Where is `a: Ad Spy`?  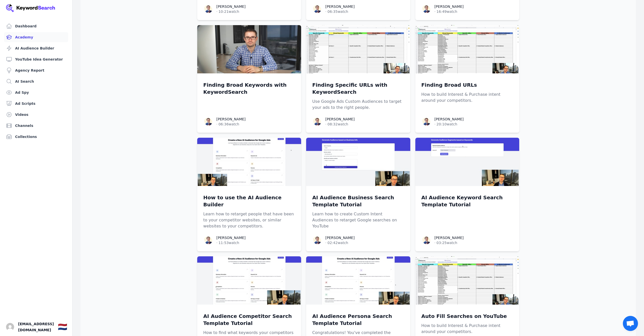 a: Ad Spy is located at coordinates (36, 92).